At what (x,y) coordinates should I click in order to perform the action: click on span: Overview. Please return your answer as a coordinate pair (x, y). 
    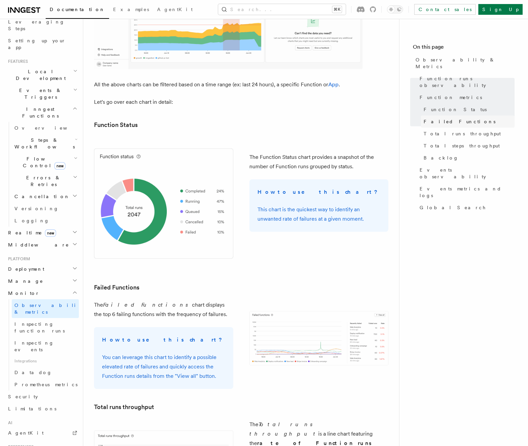
    Looking at the image, I should click on (49, 128).